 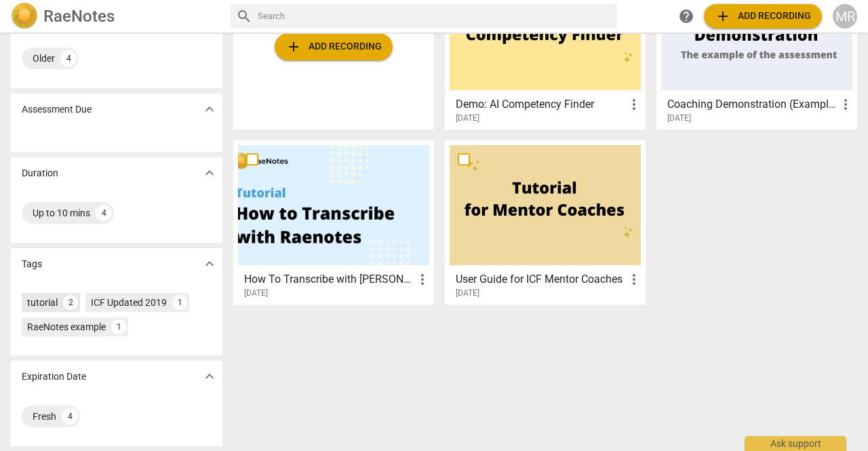 What do you see at coordinates (40, 173) in the screenshot?
I see `p: Duration` at bounding box center [40, 173].